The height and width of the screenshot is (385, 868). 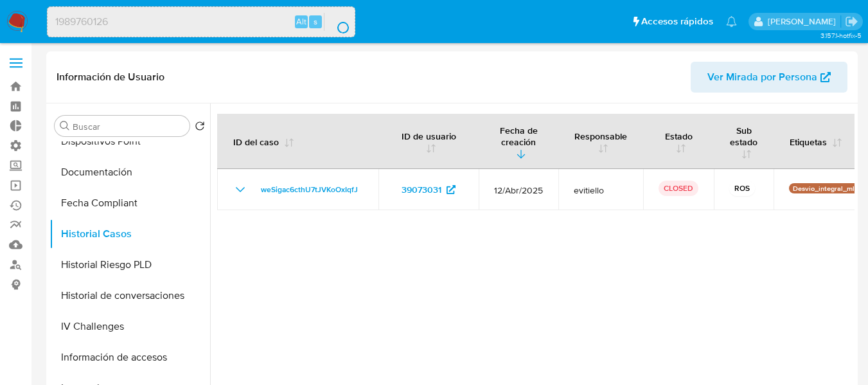 What do you see at coordinates (130, 234) in the screenshot?
I see `button: Historial Casos` at bounding box center [130, 234].